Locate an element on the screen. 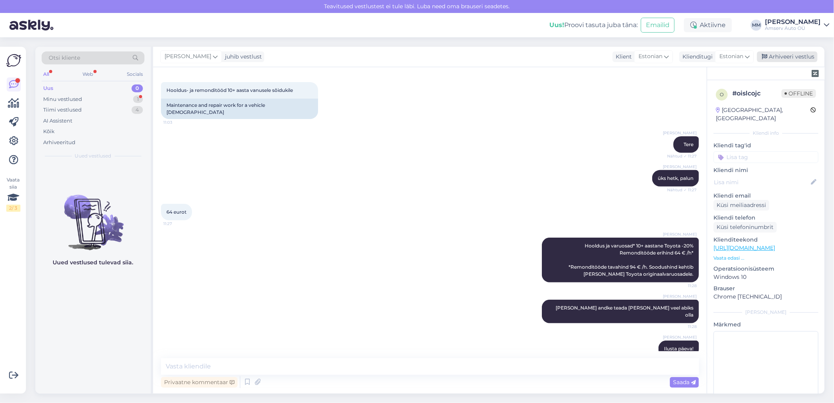 This screenshot has height=403, width=834. span: Saada is located at coordinates (685, 382).